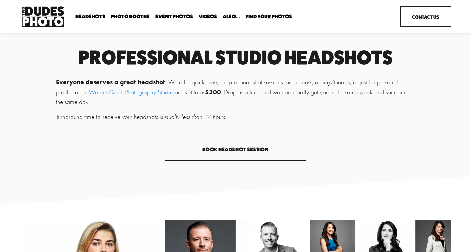  Describe the element at coordinates (269, 17) in the screenshot. I see `span: Find Your Photos` at that location.